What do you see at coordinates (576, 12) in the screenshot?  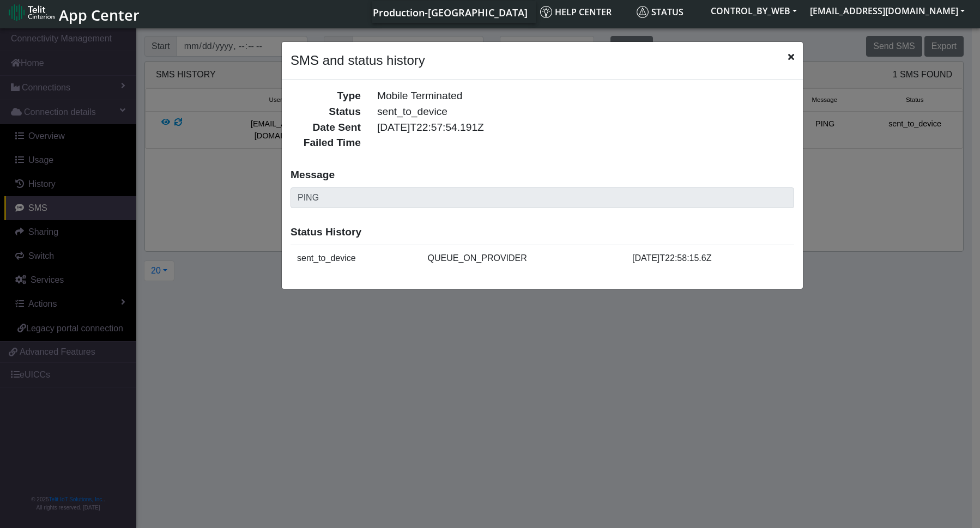 I see `span: Help center` at bounding box center [576, 12].